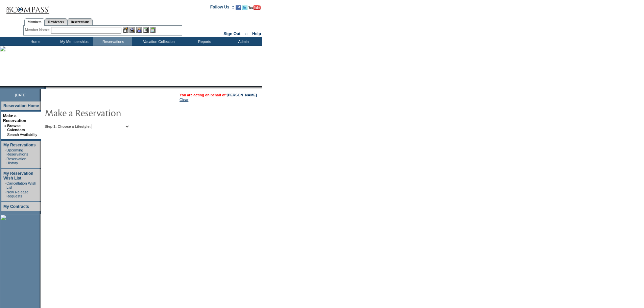  Describe the element at coordinates (256, 34) in the screenshot. I see `a: Help` at that location.